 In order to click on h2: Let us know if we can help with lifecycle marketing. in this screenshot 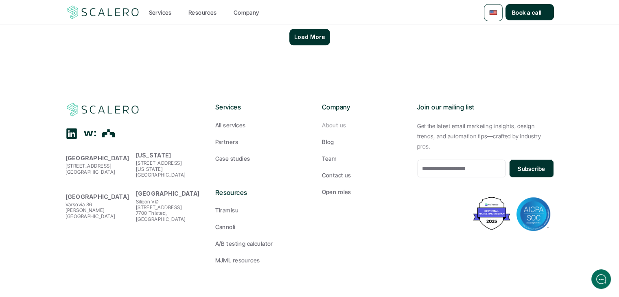, I will do `click(81, 74)`.